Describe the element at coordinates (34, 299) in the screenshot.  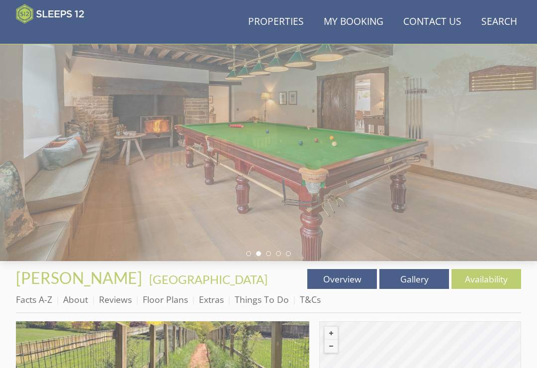
I see `a: Facts A-Z` at that location.